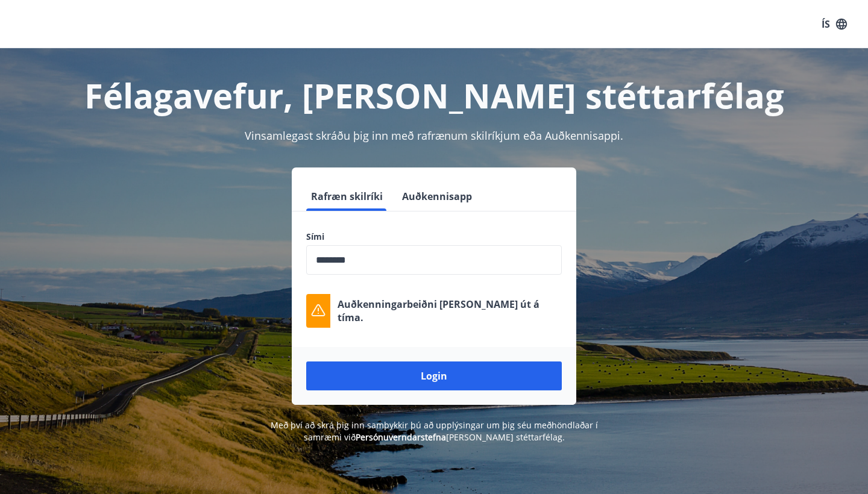 The width and height of the screenshot is (868, 494). What do you see at coordinates (434, 431) in the screenshot?
I see `span: Með því að skrá þig inn samþykkir þú að upplýsingar um þig séu meðhöndlaðar í samræmi við [PERSON...` at bounding box center [434, 431].